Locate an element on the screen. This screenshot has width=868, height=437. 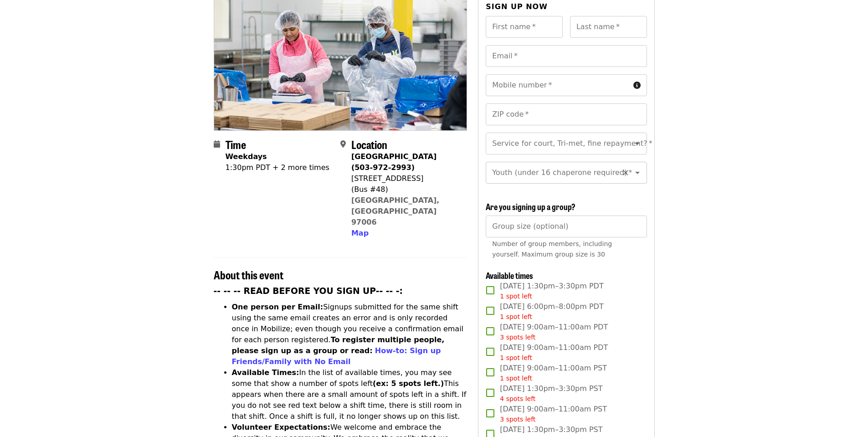
input: [object Object] is located at coordinates (566, 227).